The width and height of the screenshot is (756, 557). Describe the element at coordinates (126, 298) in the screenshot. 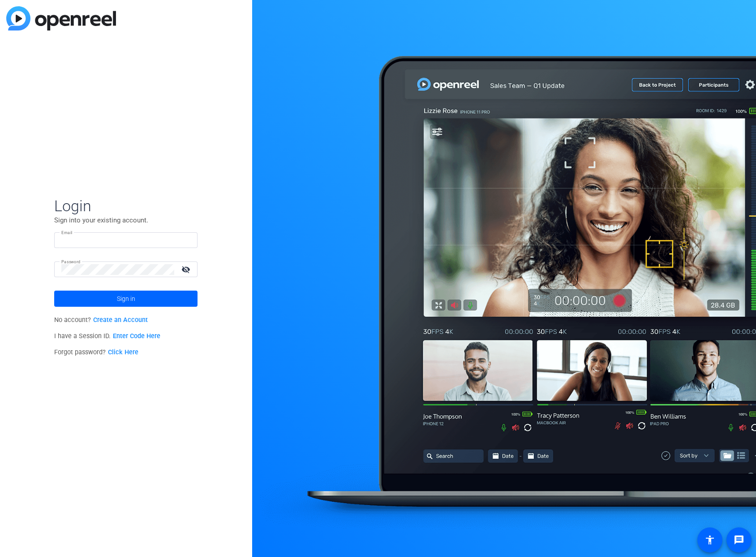

I see `span: Sign in` at that location.